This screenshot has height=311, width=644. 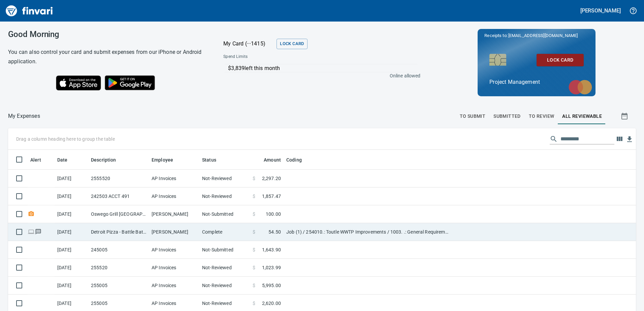 I want to click on span: All Reviewable, so click(x=582, y=116).